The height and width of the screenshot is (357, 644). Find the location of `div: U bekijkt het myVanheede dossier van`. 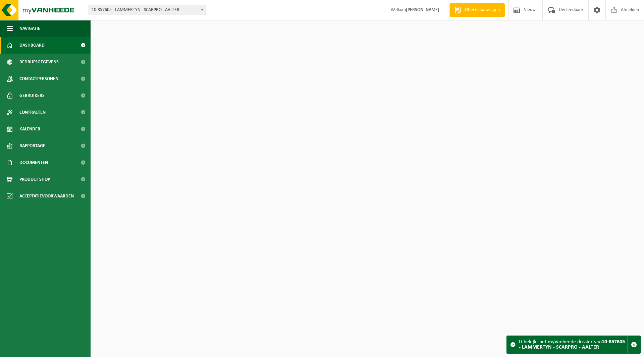

div: U bekijkt het myVanheede dossier van is located at coordinates (573, 345).